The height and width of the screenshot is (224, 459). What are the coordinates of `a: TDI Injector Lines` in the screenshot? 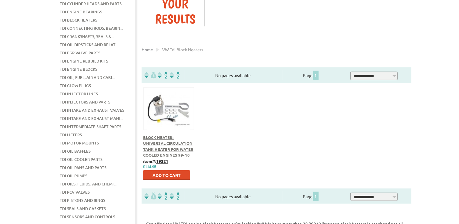 It's located at (79, 94).